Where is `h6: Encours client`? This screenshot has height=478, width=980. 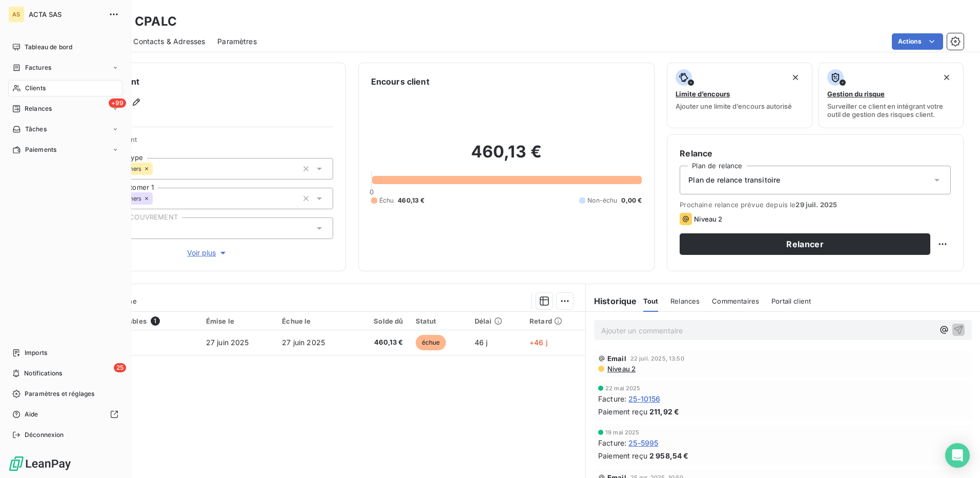 h6: Encours client is located at coordinates (401, 82).